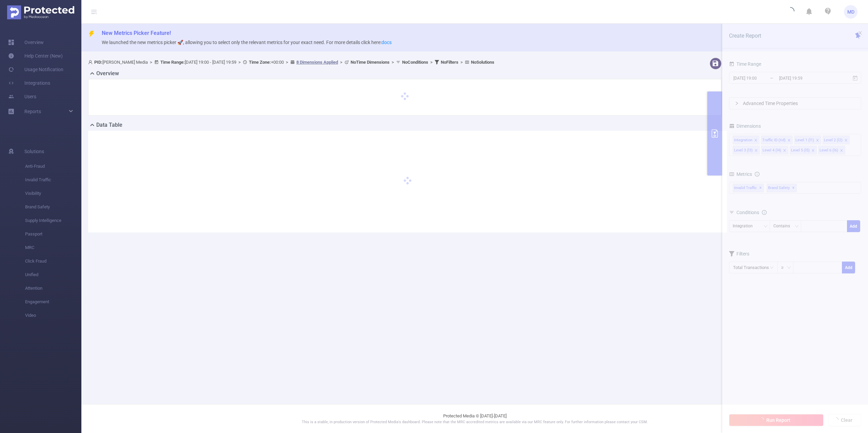  I want to click on a: Reports, so click(32, 112).